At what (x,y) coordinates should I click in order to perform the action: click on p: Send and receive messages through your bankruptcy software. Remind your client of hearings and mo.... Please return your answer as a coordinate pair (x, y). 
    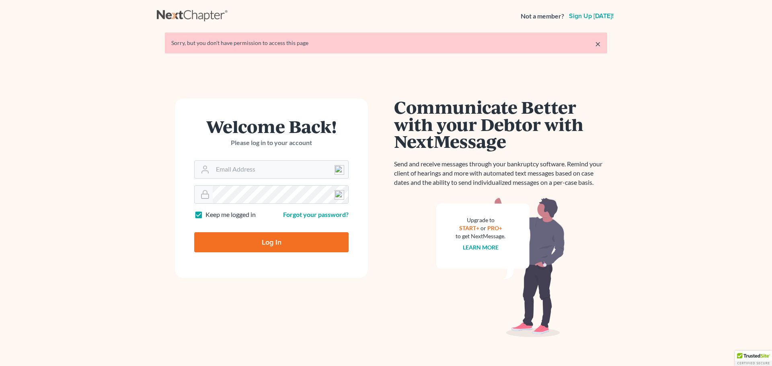
    Looking at the image, I should click on (500, 173).